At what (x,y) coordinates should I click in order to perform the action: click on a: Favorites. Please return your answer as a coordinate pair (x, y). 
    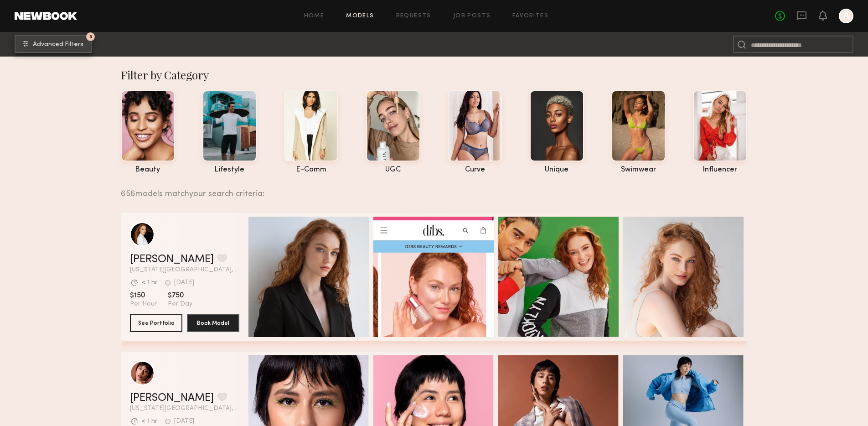
    Looking at the image, I should click on (530, 16).